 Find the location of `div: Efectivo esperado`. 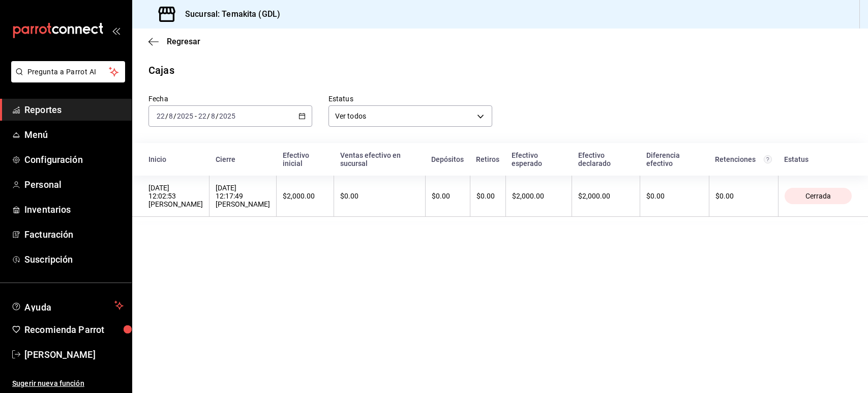

div: Efectivo esperado is located at coordinates (539, 160).